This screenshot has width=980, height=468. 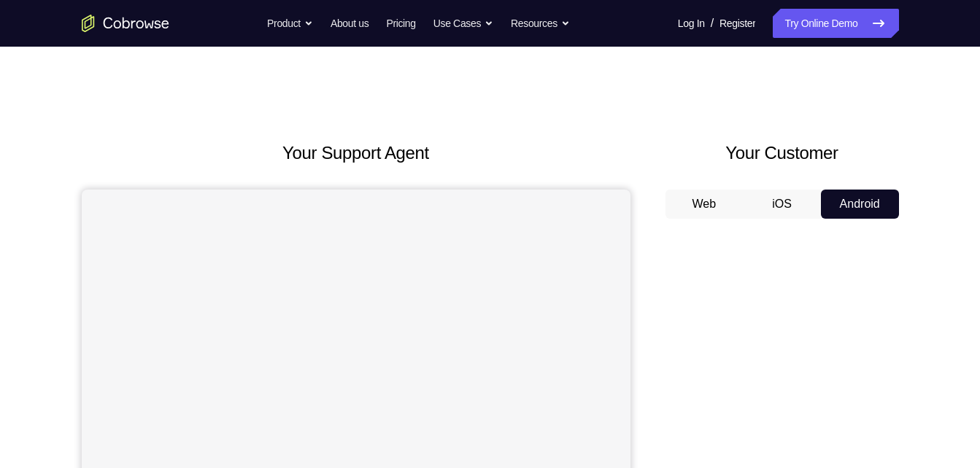 I want to click on h2: Your Customer, so click(x=782, y=153).